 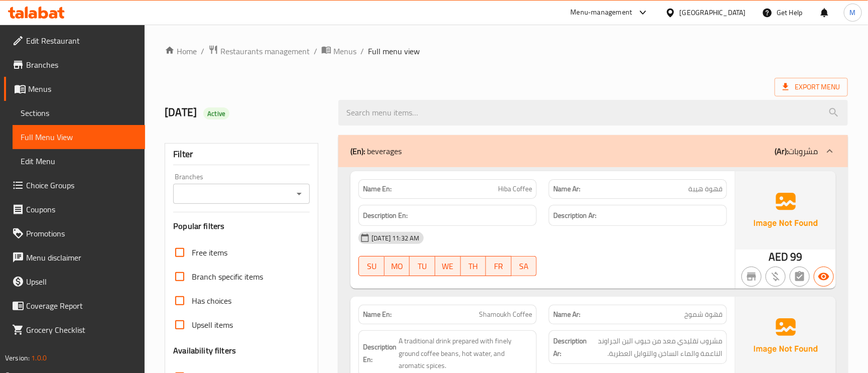 I want to click on h3: Availability filters, so click(x=204, y=350).